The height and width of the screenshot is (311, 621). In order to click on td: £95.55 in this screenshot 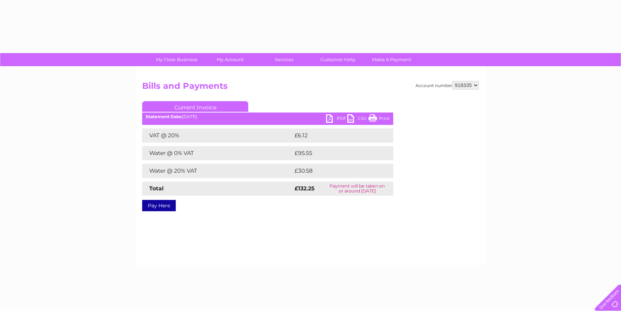, I will do `click(336, 153)`.